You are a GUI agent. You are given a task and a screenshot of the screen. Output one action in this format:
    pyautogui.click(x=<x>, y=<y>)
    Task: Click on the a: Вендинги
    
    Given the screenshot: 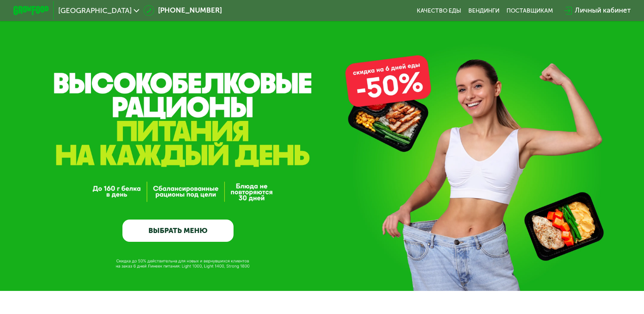 What is the action you would take?
    pyautogui.click(x=484, y=10)
    